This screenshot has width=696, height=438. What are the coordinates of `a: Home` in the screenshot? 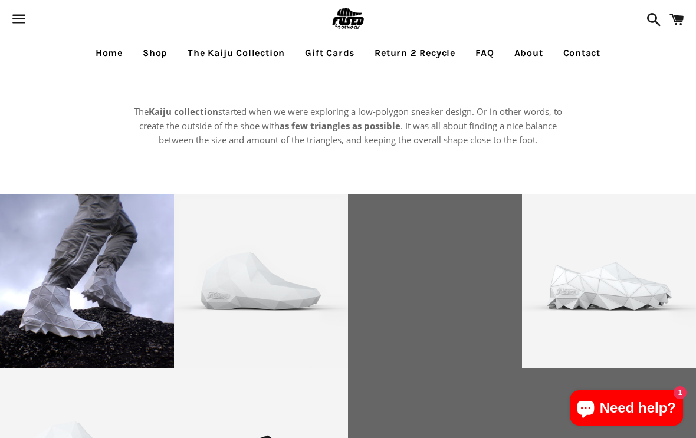 It's located at (109, 53).